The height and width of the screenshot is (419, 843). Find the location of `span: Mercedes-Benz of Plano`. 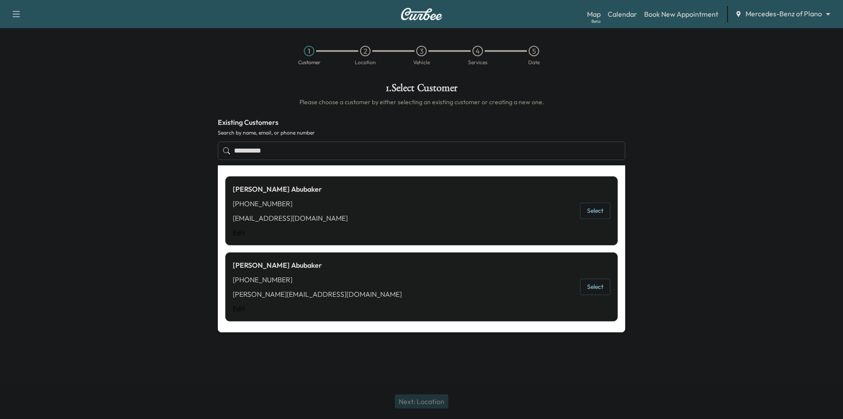

span: Mercedes-Benz of Plano is located at coordinates (784, 14).